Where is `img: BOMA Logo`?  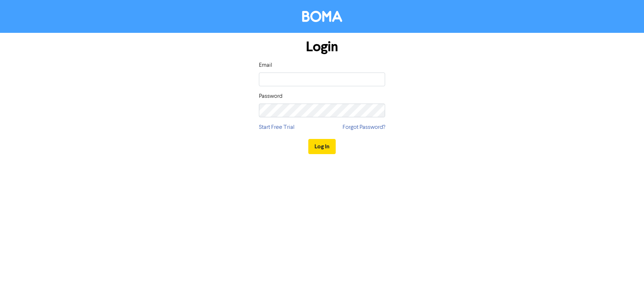
img: BOMA Logo is located at coordinates (322, 17).